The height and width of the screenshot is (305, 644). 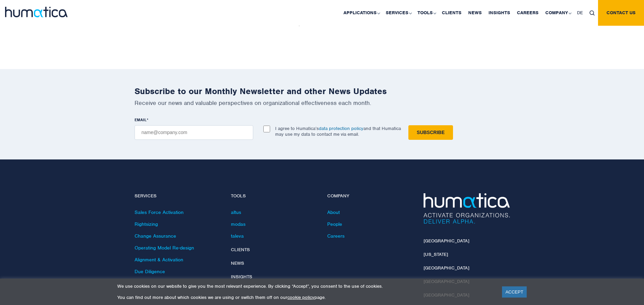 What do you see at coordinates (514, 292) in the screenshot?
I see `a: ACCEPT` at bounding box center [514, 292].